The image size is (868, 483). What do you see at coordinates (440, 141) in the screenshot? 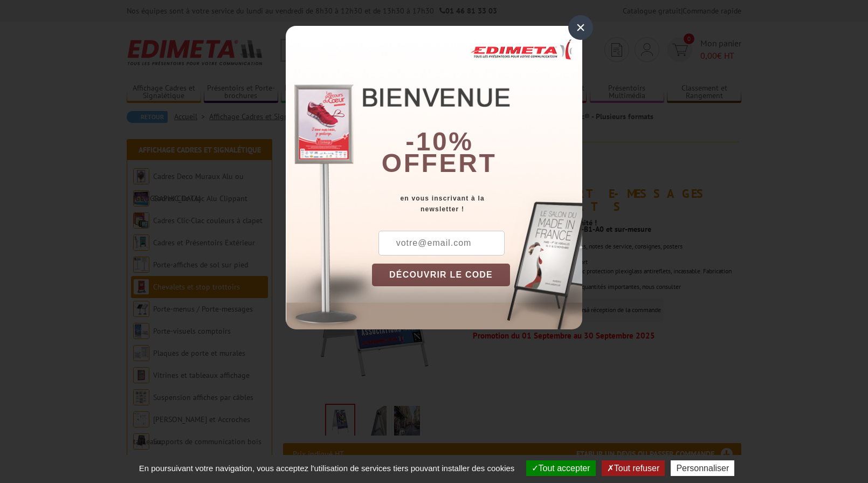
I see `b: -10%` at bounding box center [440, 141].